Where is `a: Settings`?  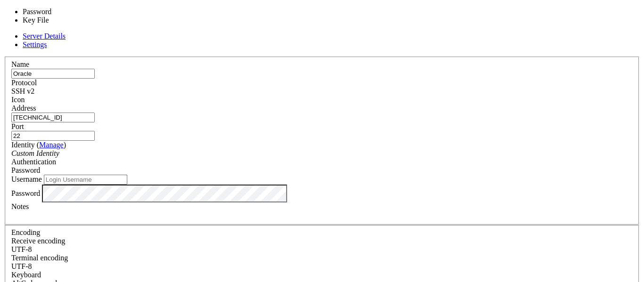
a: Settings is located at coordinates (35, 44).